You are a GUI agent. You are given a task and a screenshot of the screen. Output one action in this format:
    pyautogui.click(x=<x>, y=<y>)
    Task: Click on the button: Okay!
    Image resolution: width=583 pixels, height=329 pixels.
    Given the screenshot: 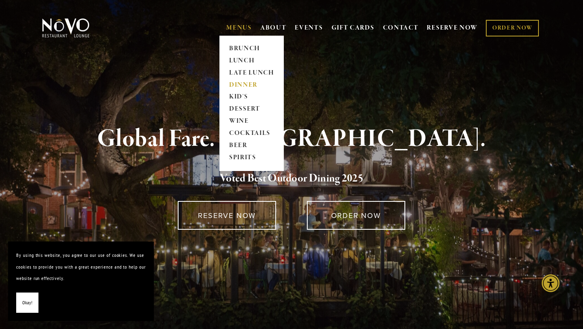 What is the action you would take?
    pyautogui.click(x=27, y=302)
    